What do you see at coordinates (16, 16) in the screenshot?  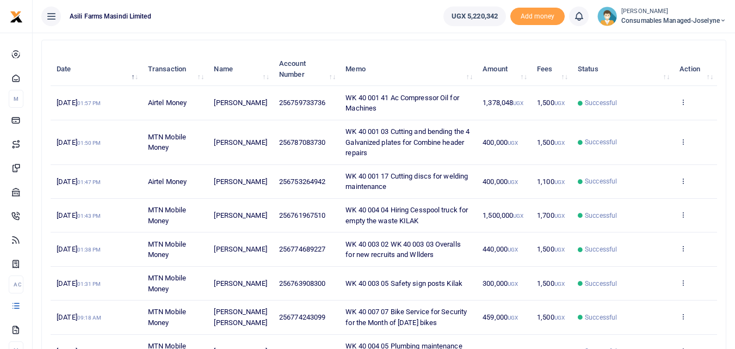 I see `a: logo-small logo-large logo-large` at bounding box center [16, 16].